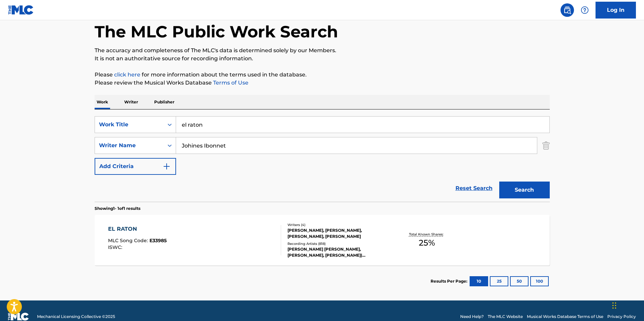  Describe the element at coordinates (615, 10) in the screenshot. I see `a: Log In` at that location.